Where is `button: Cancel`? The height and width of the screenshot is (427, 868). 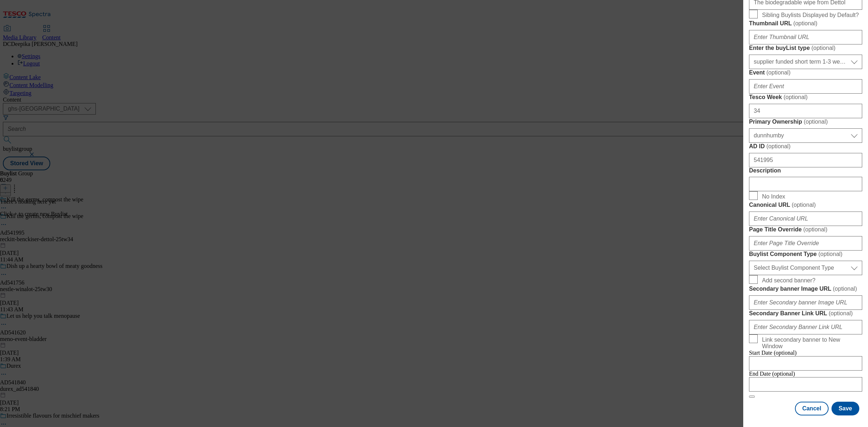 button: Cancel is located at coordinates (812, 408).